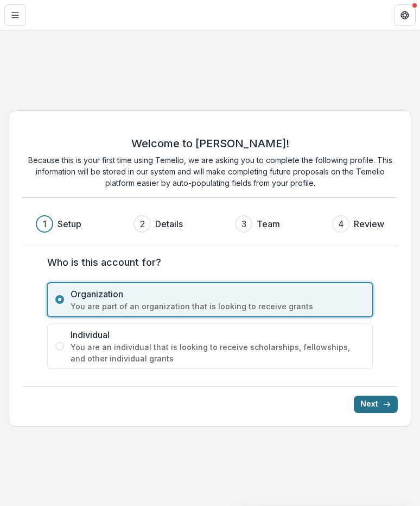 The image size is (420, 506). Describe the element at coordinates (341, 224) in the screenshot. I see `div: 4` at that location.